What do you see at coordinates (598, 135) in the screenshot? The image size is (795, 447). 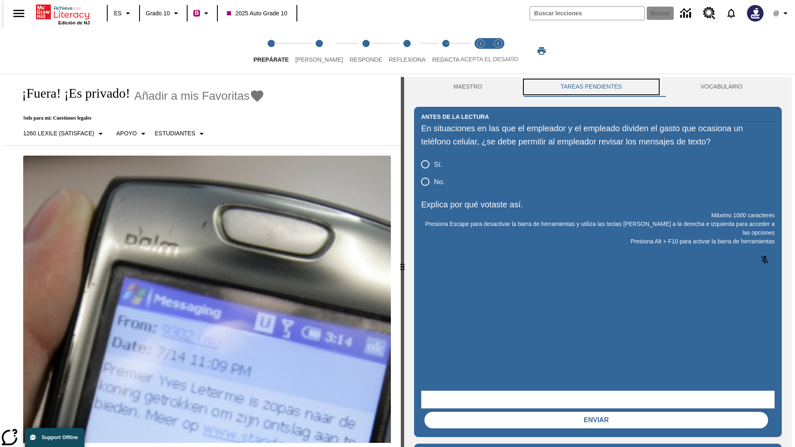 I see `div: En situaciones en las que el empleador y el empleado dividen el gasto que ocasiona un teléfono ce...` at bounding box center [598, 135].